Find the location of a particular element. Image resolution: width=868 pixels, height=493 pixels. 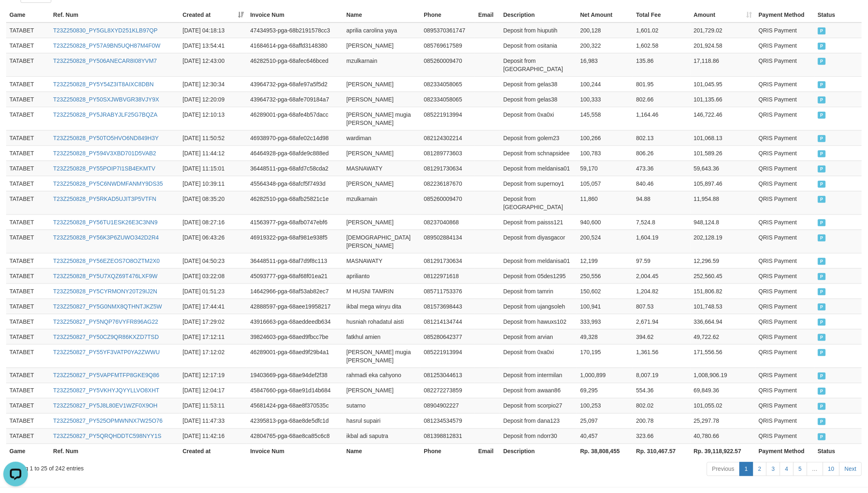

td: 802.02 is located at coordinates (662, 405).